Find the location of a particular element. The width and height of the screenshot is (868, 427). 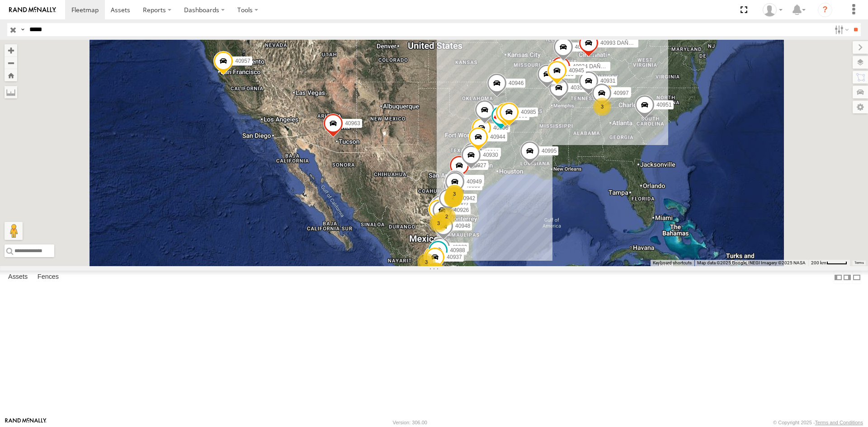

div: © Copyright 2025 - is located at coordinates (818, 422).